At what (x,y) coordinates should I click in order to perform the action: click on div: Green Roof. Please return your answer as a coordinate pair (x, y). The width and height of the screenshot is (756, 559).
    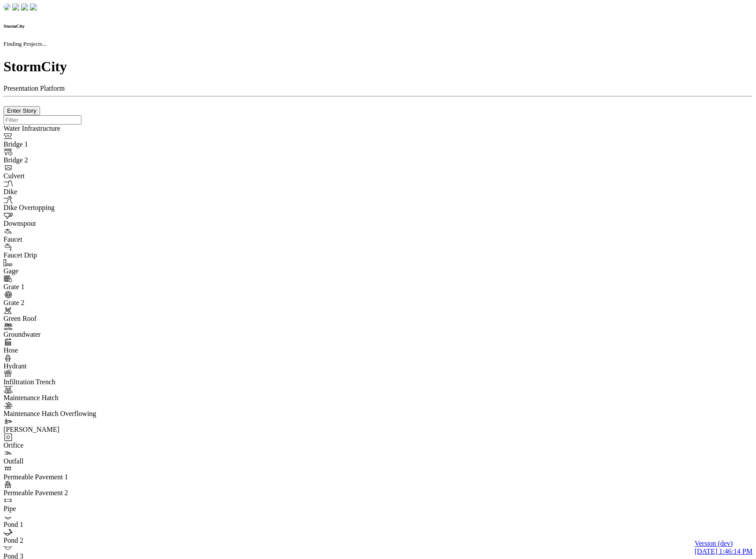
    Looking at the image, I should click on (63, 319).